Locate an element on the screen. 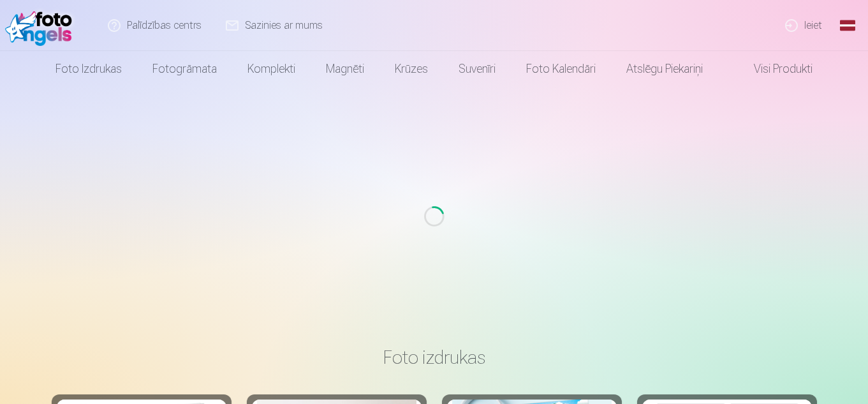  a: Magnēti is located at coordinates (345, 69).